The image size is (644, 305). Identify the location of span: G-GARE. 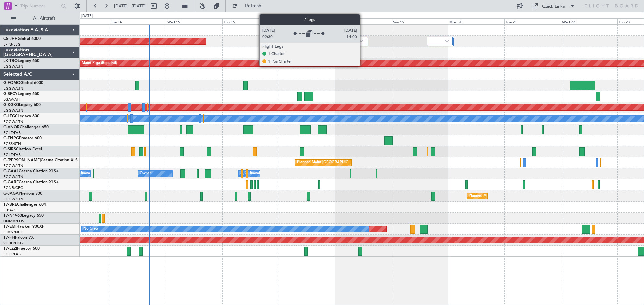
(11, 183).